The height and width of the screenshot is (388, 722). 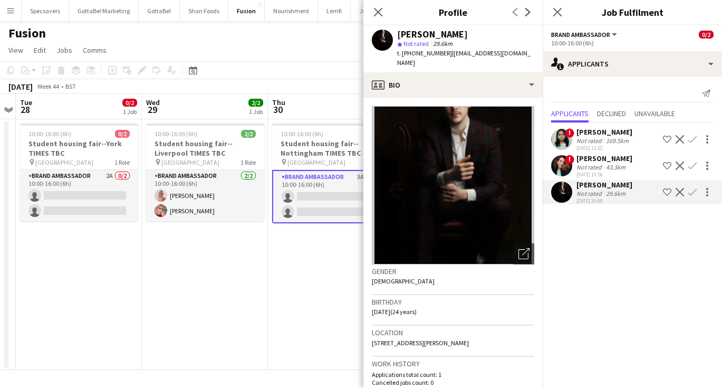 What do you see at coordinates (632, 12) in the screenshot?
I see `h3: Job Fulfilment` at bounding box center [632, 12].